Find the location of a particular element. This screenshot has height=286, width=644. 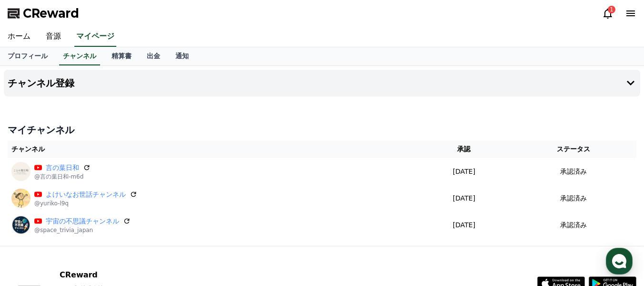

img: 宇宙の不思議チャンネル is located at coordinates (21, 224).